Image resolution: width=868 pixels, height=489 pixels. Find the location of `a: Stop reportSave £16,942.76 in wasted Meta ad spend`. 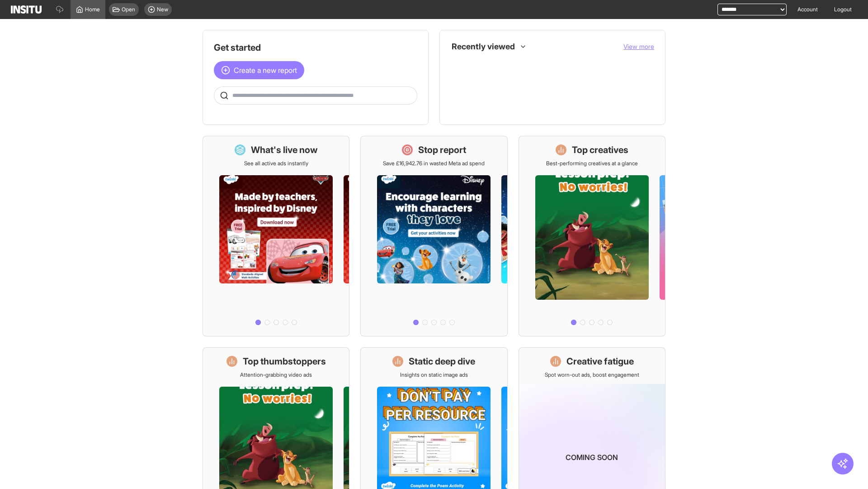

a: Stop reportSave £16,942.76 in wasted Meta ad spend is located at coordinates (434, 236).